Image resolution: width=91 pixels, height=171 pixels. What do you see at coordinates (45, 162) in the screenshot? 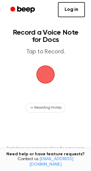
I see `span: Contact us` at bounding box center [45, 162].